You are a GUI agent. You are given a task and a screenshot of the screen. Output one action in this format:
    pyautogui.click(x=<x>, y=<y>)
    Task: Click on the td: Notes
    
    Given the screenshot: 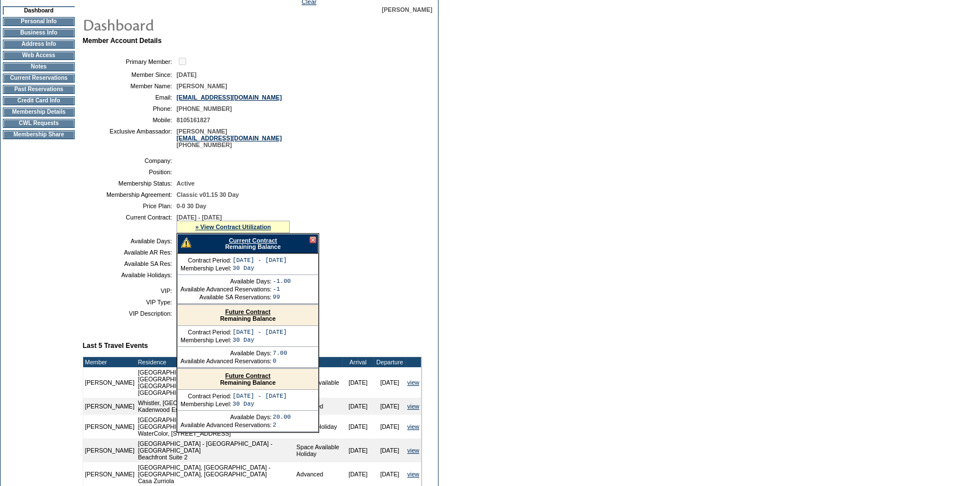 What is the action you would take?
    pyautogui.click(x=38, y=66)
    